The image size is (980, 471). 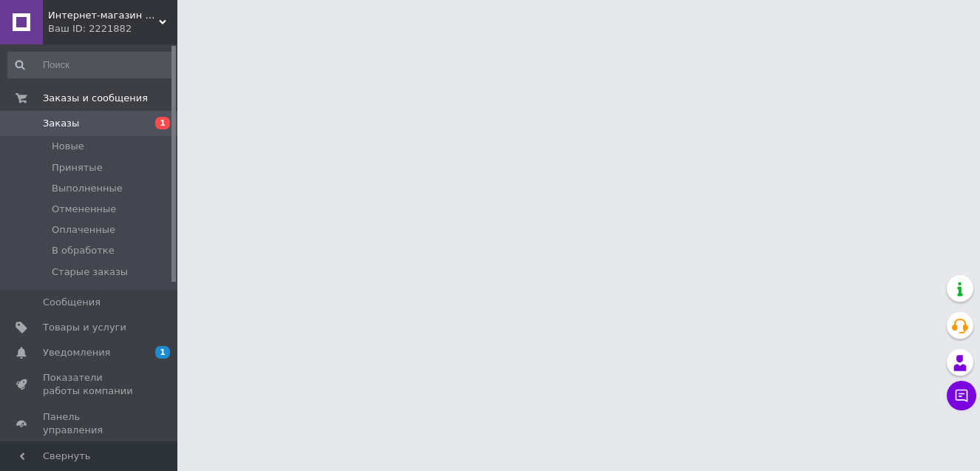 I want to click on span: Интернет-магазин "Optparfum", so click(x=104, y=16).